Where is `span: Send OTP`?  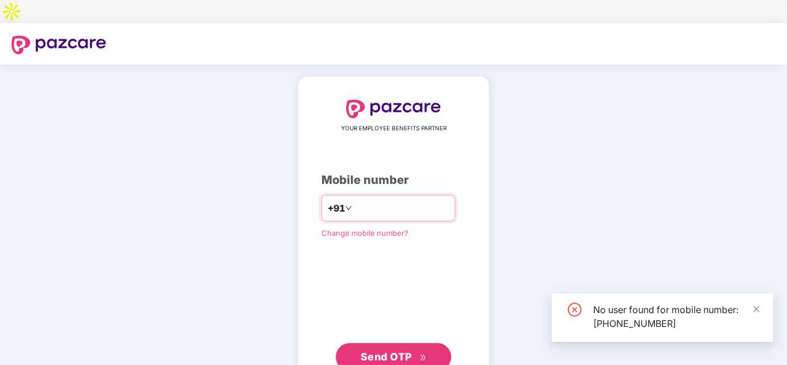
span: Send OTP is located at coordinates (386, 357).